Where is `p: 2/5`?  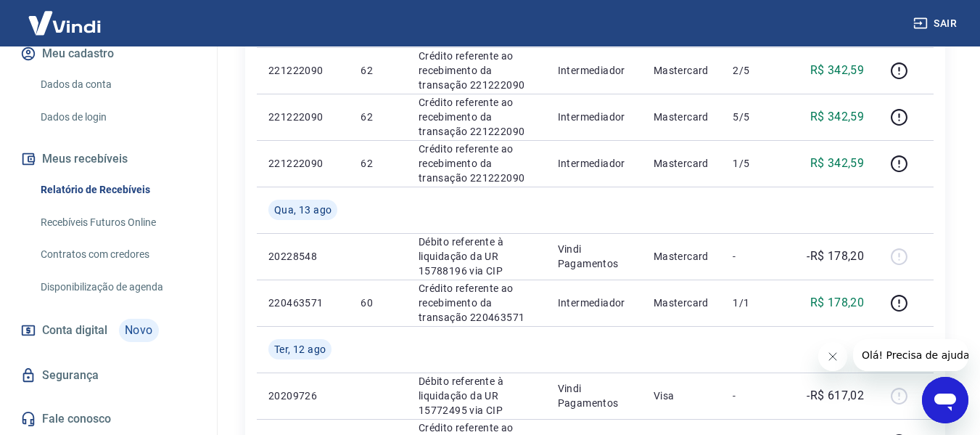 p: 2/5 is located at coordinates (754, 70).